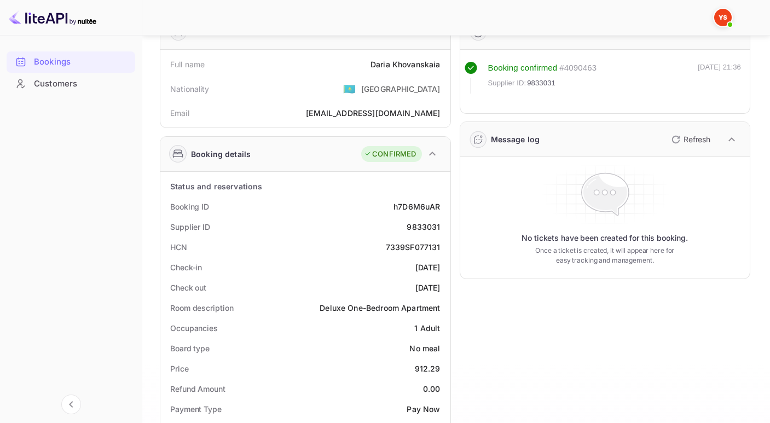 The height and width of the screenshot is (423, 770). Describe the element at coordinates (194, 328) in the screenshot. I see `div: Occupancies` at that location.